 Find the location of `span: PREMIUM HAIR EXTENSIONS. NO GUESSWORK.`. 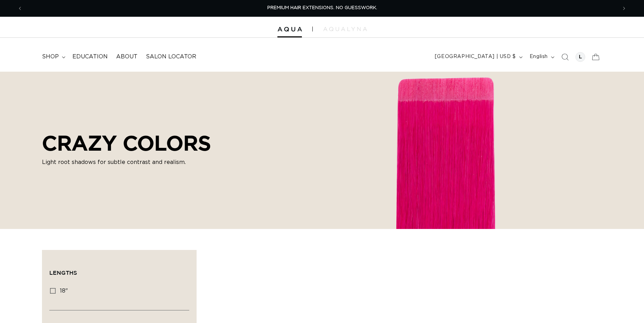

span: PREMIUM HAIR EXTENSIONS. NO GUESSWORK. is located at coordinates (322, 8).